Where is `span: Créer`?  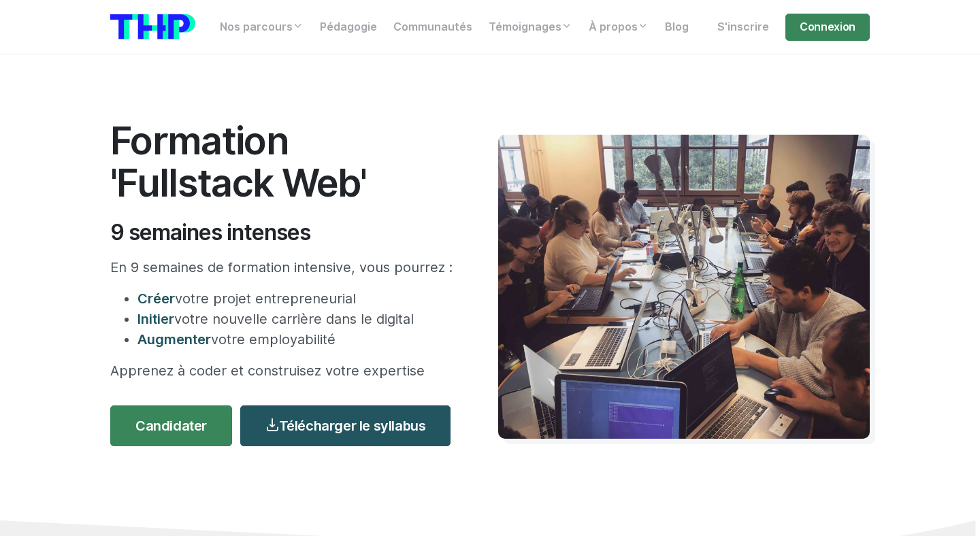
span: Créer is located at coordinates (156, 299).